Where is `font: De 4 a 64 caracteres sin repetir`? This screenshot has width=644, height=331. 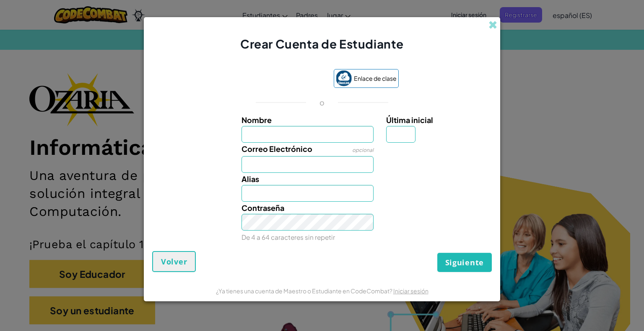
font: De 4 a 64 caracteres sin repetir is located at coordinates (288, 237).